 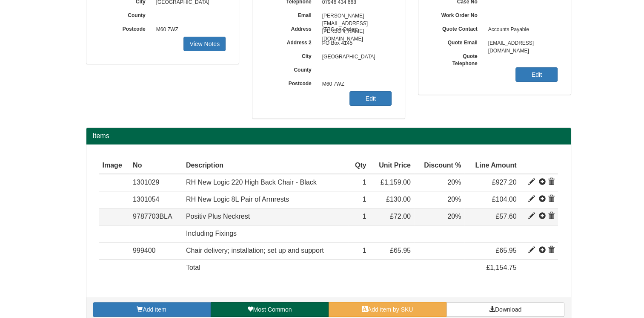 What do you see at coordinates (156, 183) in the screenshot?
I see `td: 1301029` at bounding box center [156, 183].